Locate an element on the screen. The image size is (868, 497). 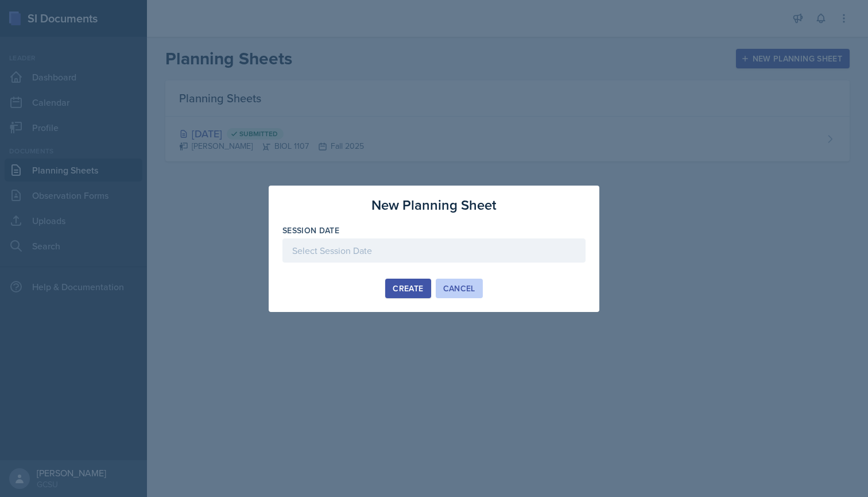
button: Cancel is located at coordinates (459, 288).